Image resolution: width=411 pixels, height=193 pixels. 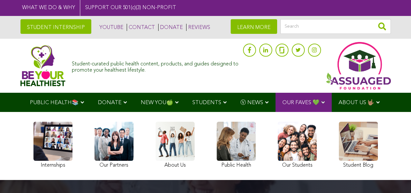 I want to click on a: LEARN MORE, so click(x=254, y=26).